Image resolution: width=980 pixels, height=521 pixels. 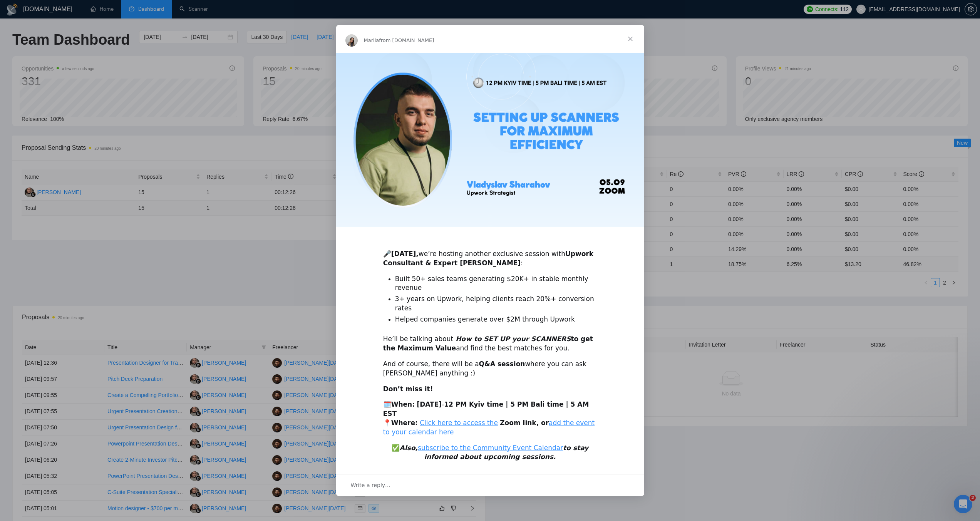 I want to click on b: When:, so click(x=403, y=404).